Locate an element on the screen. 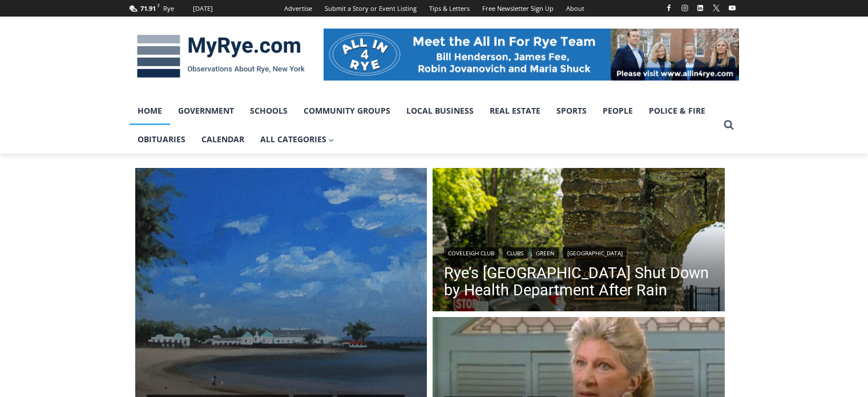 Image resolution: width=868 pixels, height=397 pixels. a: YouTube is located at coordinates (732, 8).